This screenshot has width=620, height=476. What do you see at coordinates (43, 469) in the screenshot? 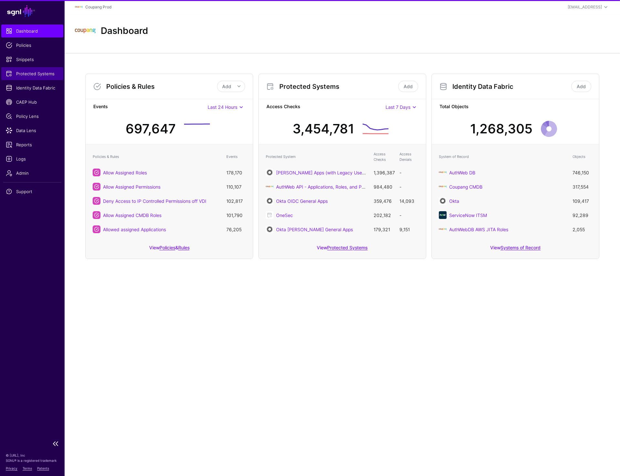
I see `a: Patents` at bounding box center [43, 469].